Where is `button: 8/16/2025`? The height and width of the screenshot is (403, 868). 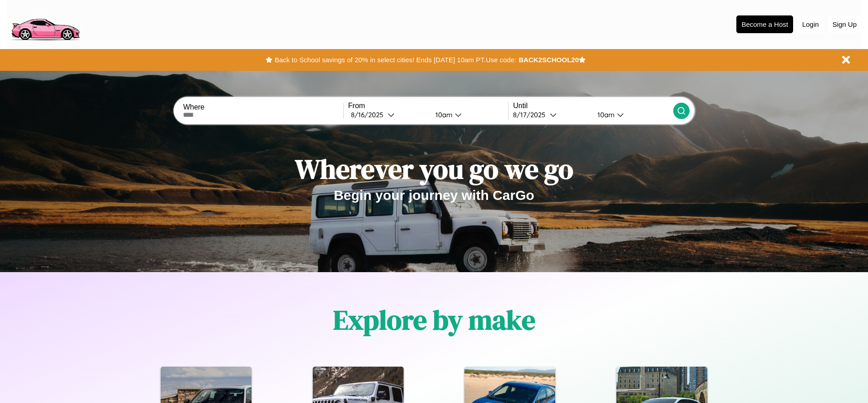
button: 8/16/2025 is located at coordinates (388, 114).